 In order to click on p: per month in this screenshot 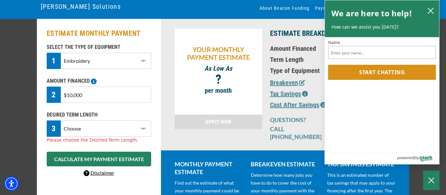, I will do `click(218, 91)`.